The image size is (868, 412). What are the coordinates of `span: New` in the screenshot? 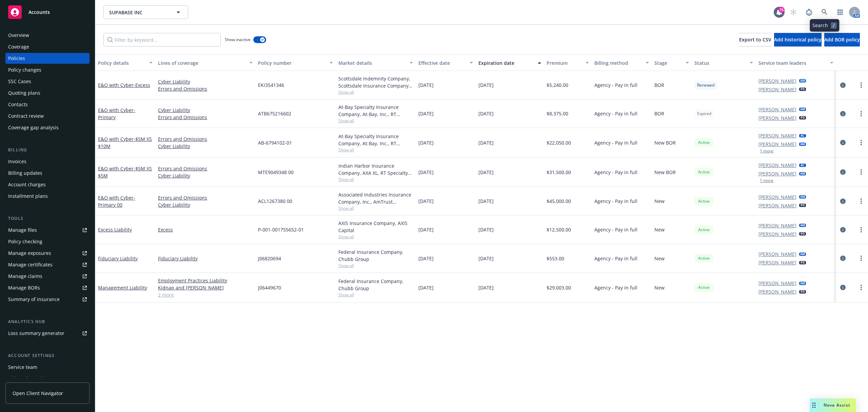 It's located at (659, 201).